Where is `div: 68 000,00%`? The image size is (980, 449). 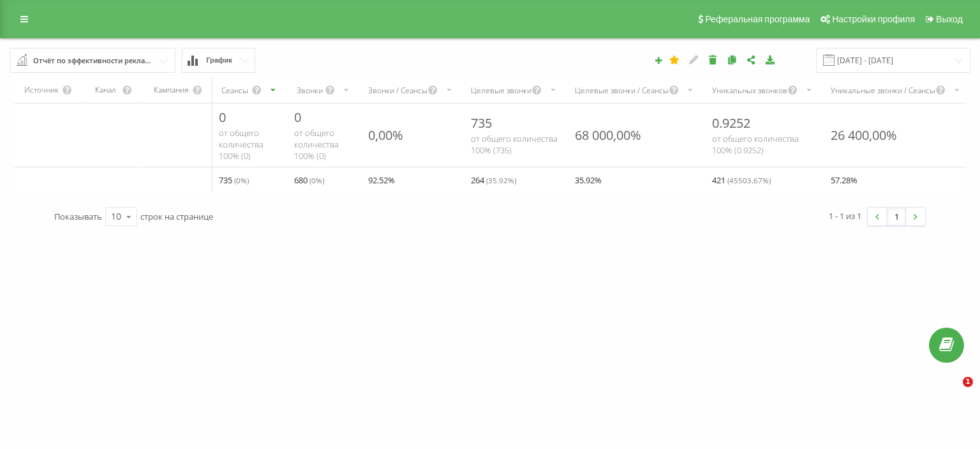 div: 68 000,00% is located at coordinates (608, 135).